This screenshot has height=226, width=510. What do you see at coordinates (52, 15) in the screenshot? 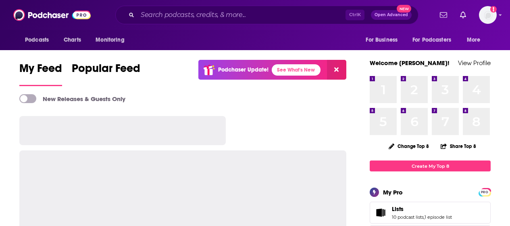
I see `a: Podchaser - Follow, Share and Rate Podcasts` at bounding box center [52, 15].